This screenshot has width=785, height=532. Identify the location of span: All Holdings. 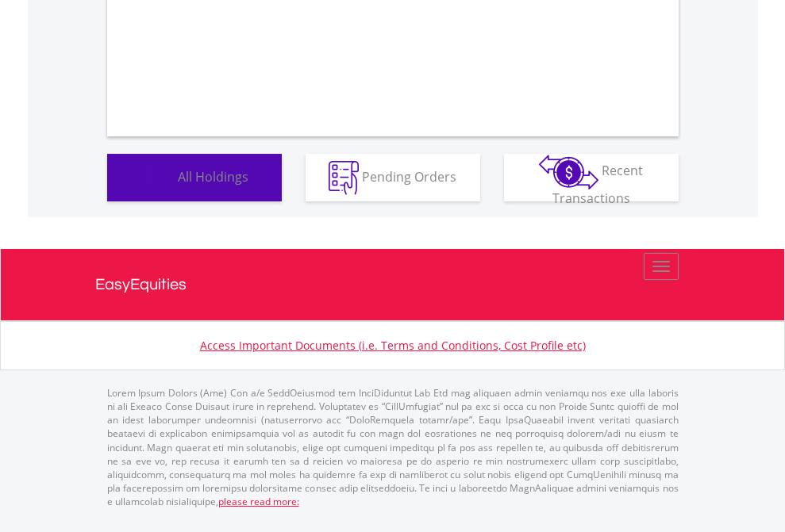
(213, 176).